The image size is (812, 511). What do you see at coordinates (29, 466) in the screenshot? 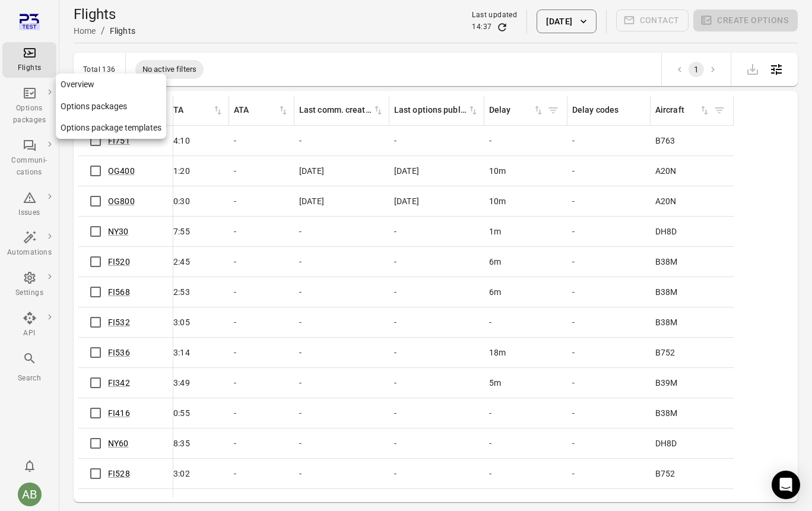
I see `button: Notifications` at bounding box center [29, 466].